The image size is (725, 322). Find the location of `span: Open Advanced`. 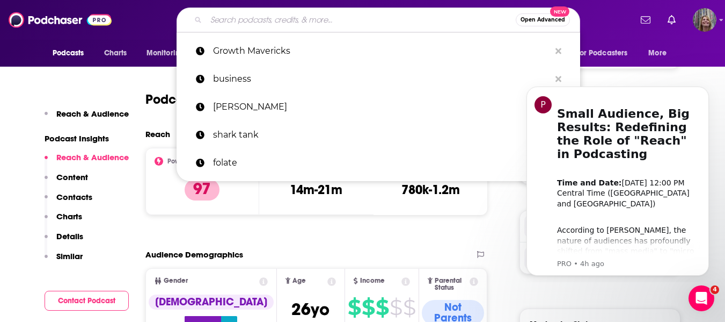

span: Open Advanced is located at coordinates (543, 20).